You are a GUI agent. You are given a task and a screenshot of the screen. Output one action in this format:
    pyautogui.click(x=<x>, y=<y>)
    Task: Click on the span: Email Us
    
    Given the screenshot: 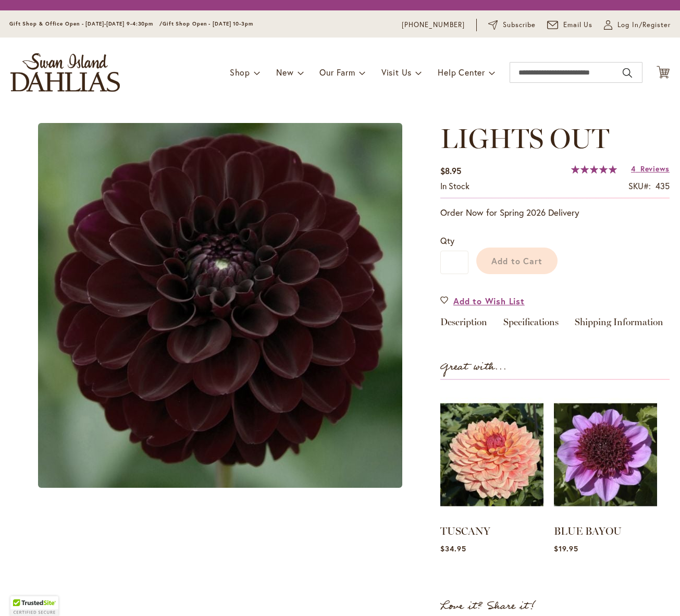 What is the action you would take?
    pyautogui.click(x=578, y=25)
    